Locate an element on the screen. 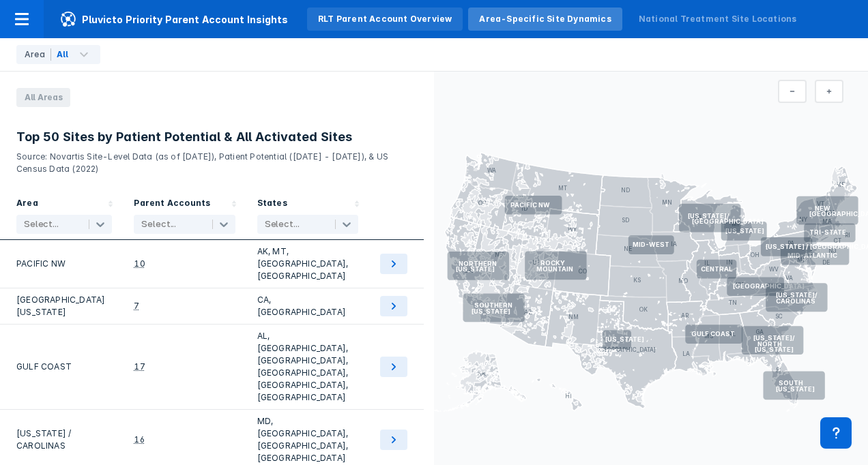 The width and height of the screenshot is (868, 465). text: CAROLINAS is located at coordinates (795, 301).